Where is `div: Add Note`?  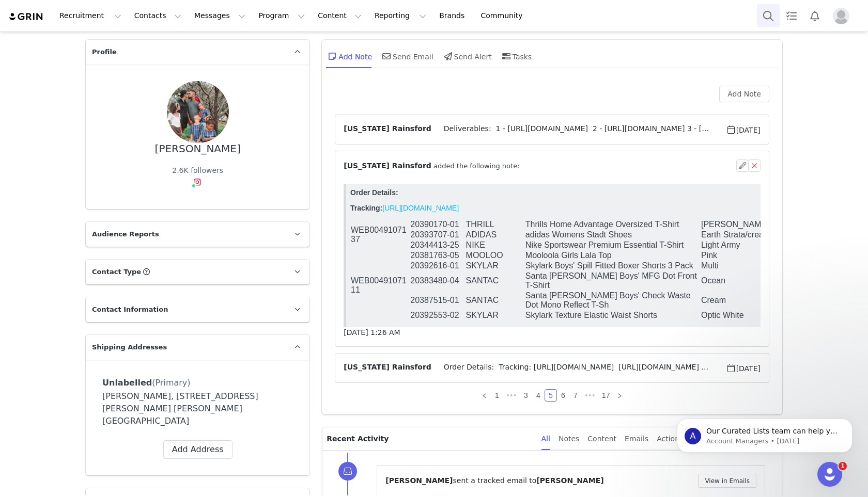 div: Add Note is located at coordinates (349, 56).